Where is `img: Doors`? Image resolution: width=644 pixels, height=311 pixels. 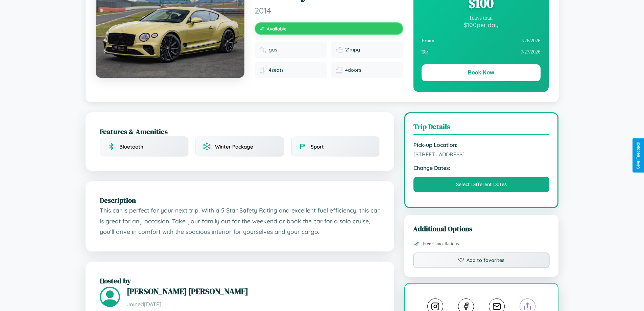
img: Doors is located at coordinates (339, 70).